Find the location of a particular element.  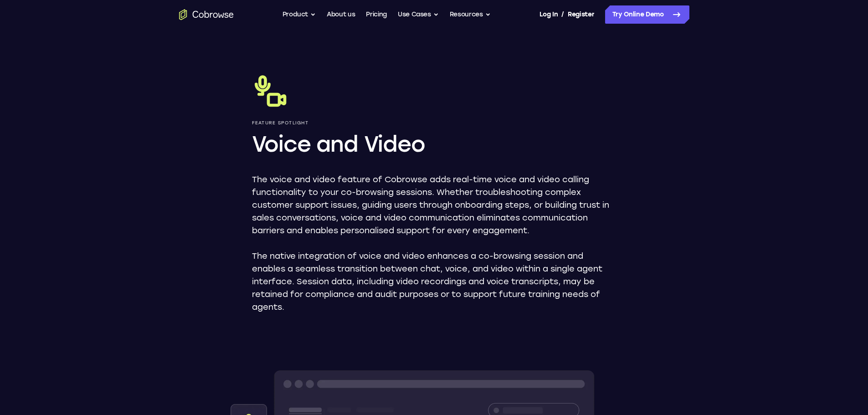

a: Go to the home page is located at coordinates (207, 15).